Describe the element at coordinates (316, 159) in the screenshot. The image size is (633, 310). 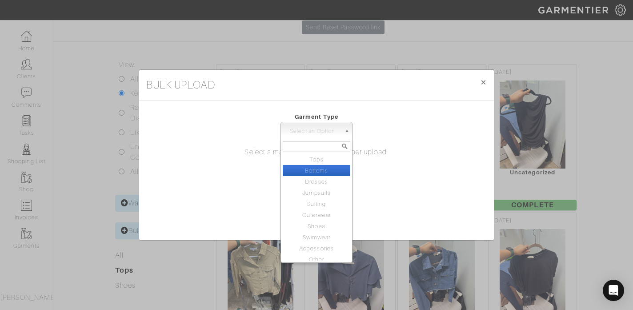
I see `li: Tops` at that location.